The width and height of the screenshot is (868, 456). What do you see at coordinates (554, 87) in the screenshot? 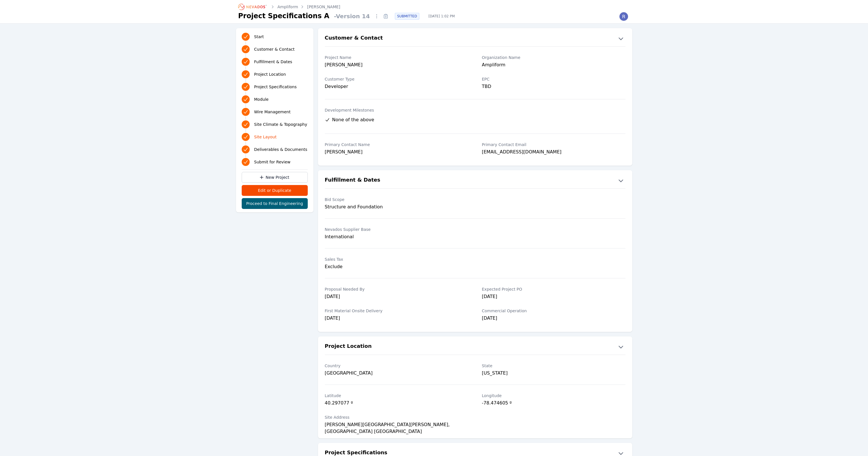
I see `div: TBD` at bounding box center [554, 87].